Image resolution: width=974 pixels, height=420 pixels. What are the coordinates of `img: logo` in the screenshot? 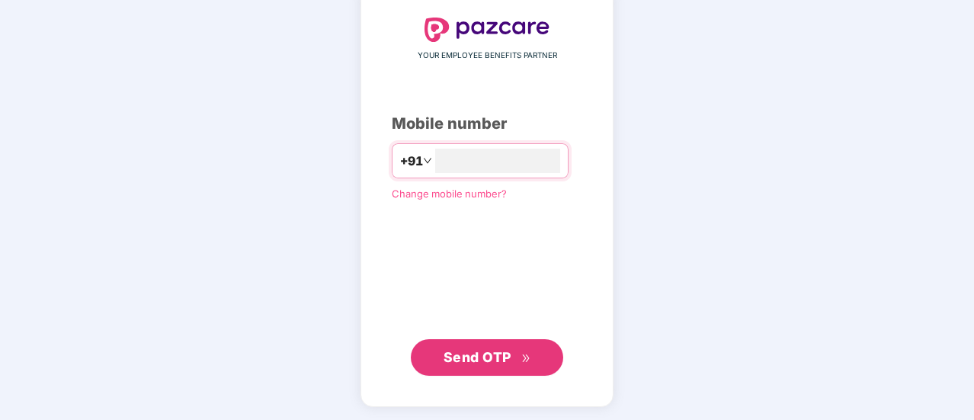 It's located at (487, 30).